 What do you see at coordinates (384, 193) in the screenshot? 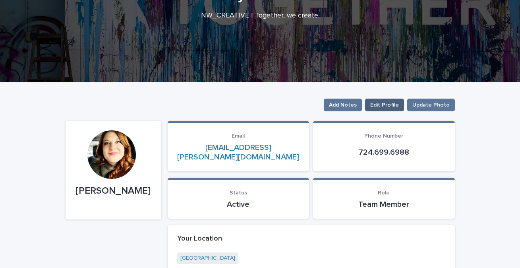
I see `span: Role` at bounding box center [384, 193].